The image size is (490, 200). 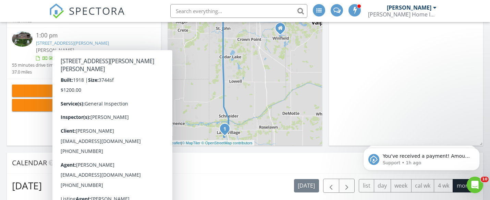 I want to click on a: Leaflet, so click(x=175, y=143).